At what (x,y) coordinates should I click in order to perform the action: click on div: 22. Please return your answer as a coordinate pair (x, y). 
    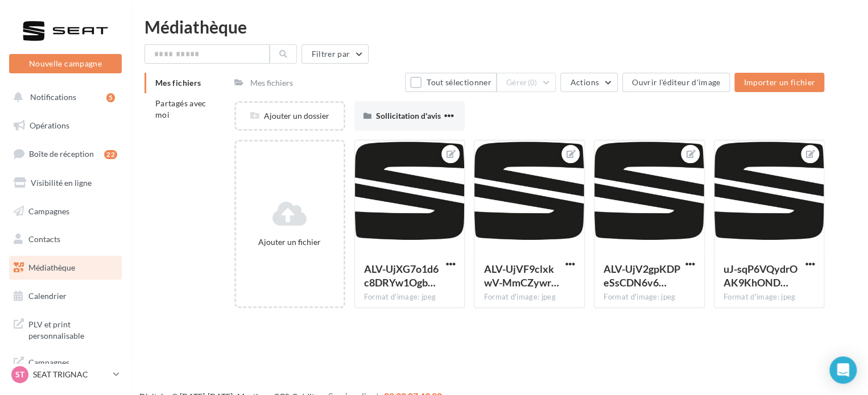
    Looking at the image, I should click on (110, 155).